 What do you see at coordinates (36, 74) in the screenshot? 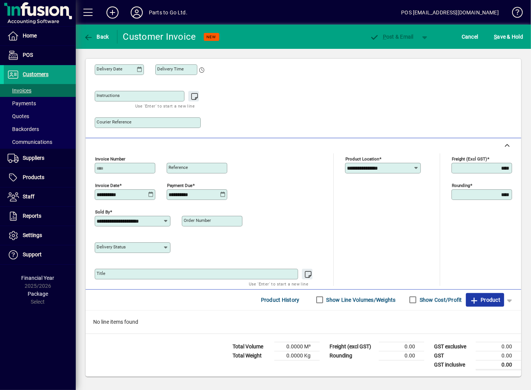
I see `span: Customers` at bounding box center [36, 74].